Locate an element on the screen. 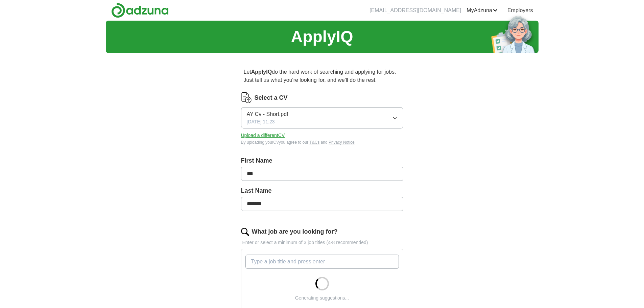  div: Generating suggestions... is located at coordinates (322, 298).